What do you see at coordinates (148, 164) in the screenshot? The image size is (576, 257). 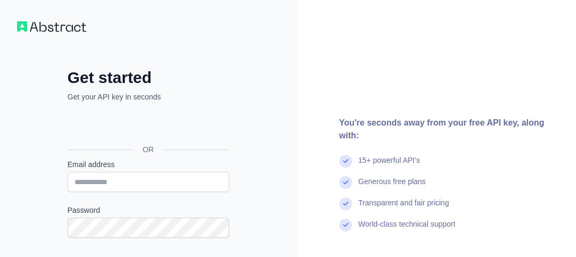 I see `label: Email address` at bounding box center [148, 164].